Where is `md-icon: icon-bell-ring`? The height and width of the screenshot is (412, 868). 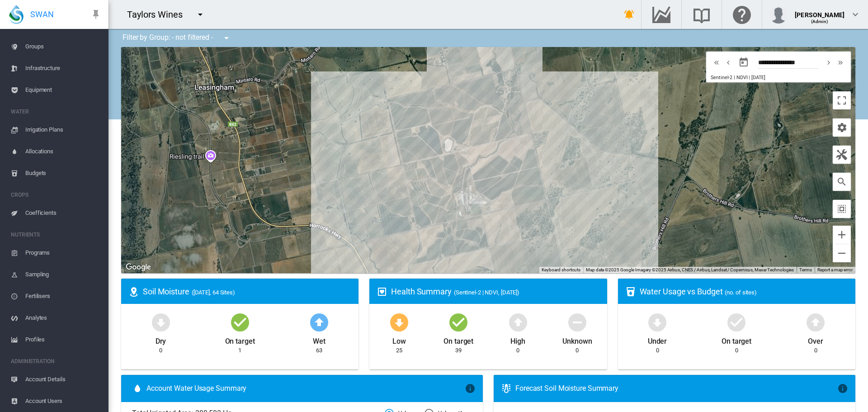
md-icon: icon-bell-ring is located at coordinates (630, 14).